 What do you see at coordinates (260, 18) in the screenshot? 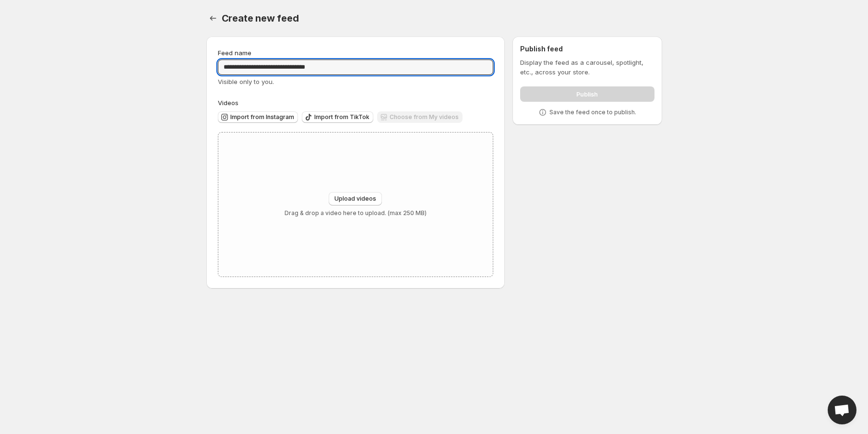
I see `span: Create new feed` at bounding box center [260, 18].